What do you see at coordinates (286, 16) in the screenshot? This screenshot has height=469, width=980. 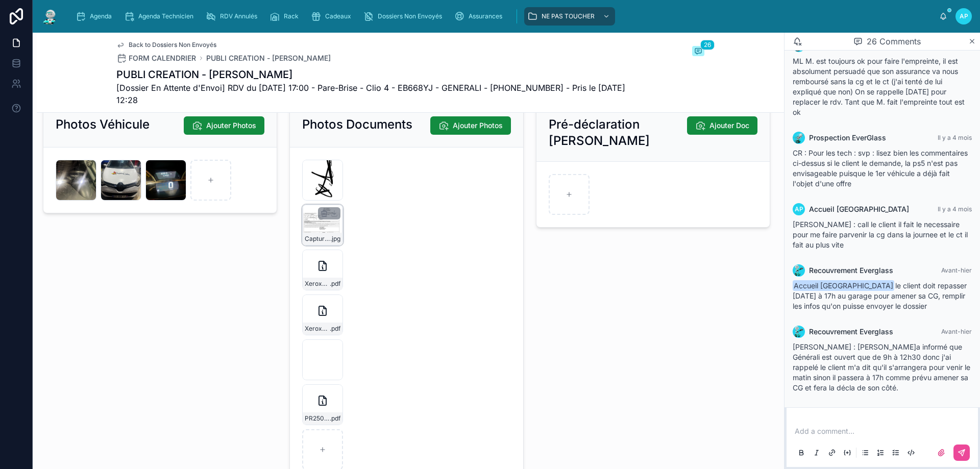 I see `a: Rack` at bounding box center [286, 16].